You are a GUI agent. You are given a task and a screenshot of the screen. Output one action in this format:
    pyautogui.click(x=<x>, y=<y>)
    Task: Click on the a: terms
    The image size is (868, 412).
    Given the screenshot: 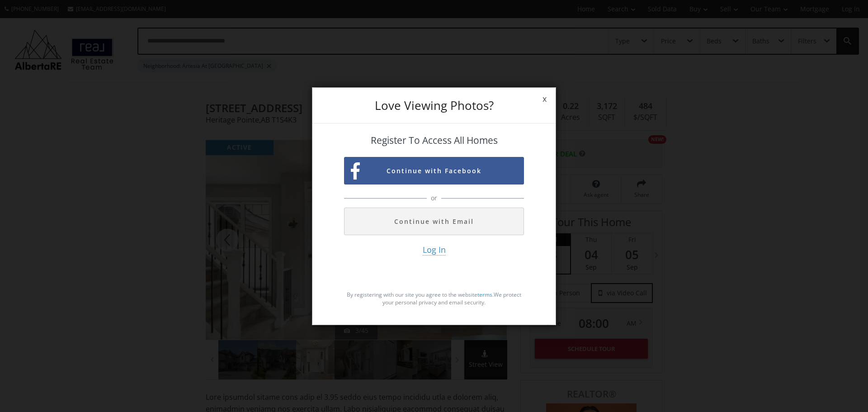 What is the action you would take?
    pyautogui.click(x=485, y=294)
    